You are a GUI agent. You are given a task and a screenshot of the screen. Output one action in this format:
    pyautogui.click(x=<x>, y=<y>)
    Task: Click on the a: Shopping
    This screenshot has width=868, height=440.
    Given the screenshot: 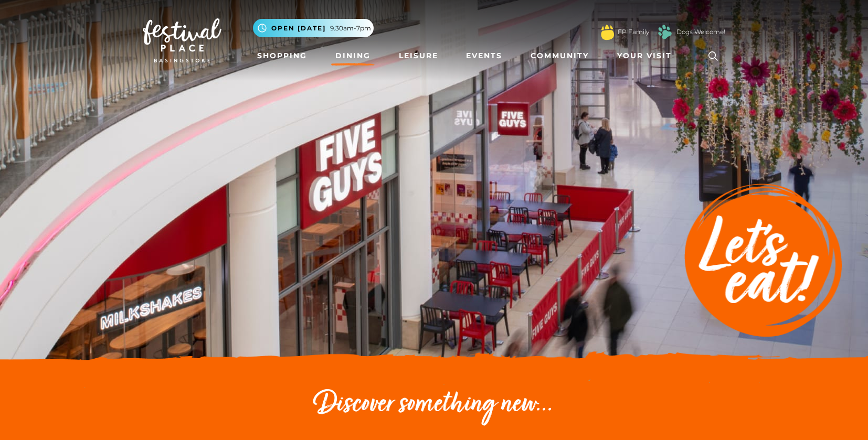 What is the action you would take?
    pyautogui.click(x=282, y=56)
    